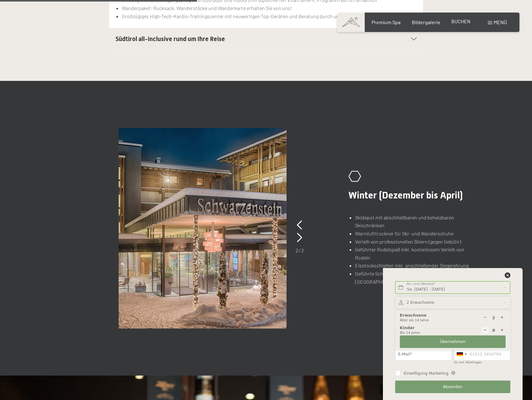 This screenshot has width=532, height=400. I want to click on span: Südtirol all-inclusive rund um Ihre Reise, so click(170, 39).